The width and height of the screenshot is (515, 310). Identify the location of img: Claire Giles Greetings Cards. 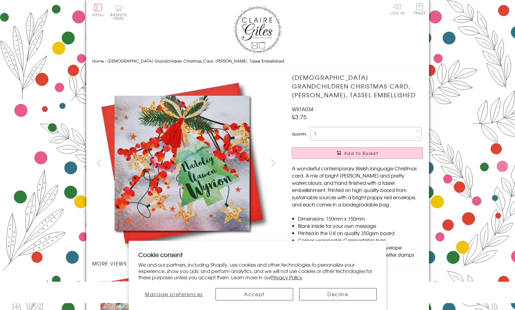
(258, 30).